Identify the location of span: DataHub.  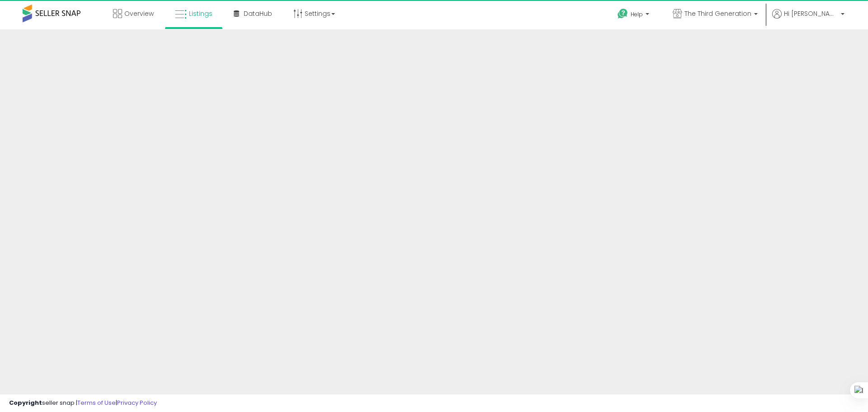
(257, 14).